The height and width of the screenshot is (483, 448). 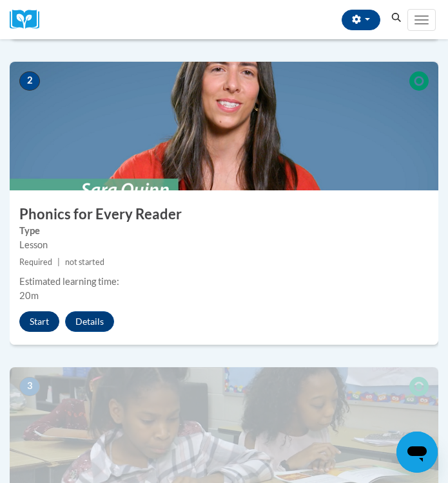 I want to click on button: Account Settings, so click(x=360, y=20).